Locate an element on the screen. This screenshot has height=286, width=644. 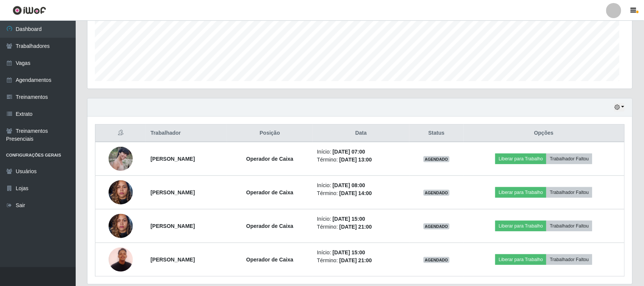
img: 1617198337870.jpeg is located at coordinates (120, 159).